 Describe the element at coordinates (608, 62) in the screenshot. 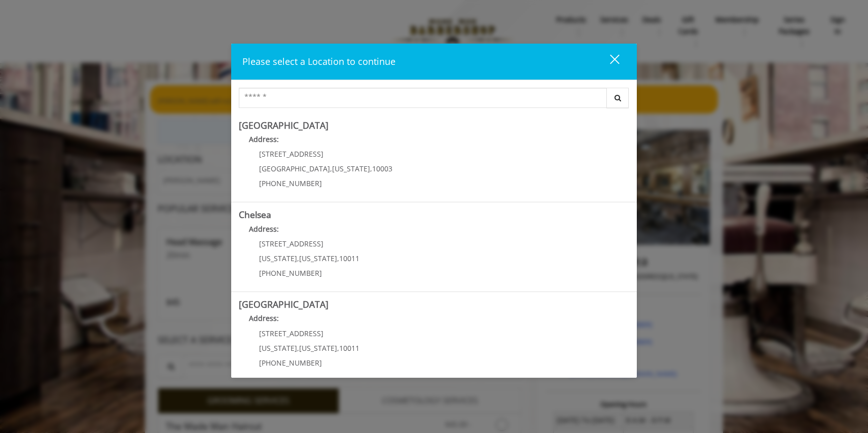

I see `div: close dialog` at that location.